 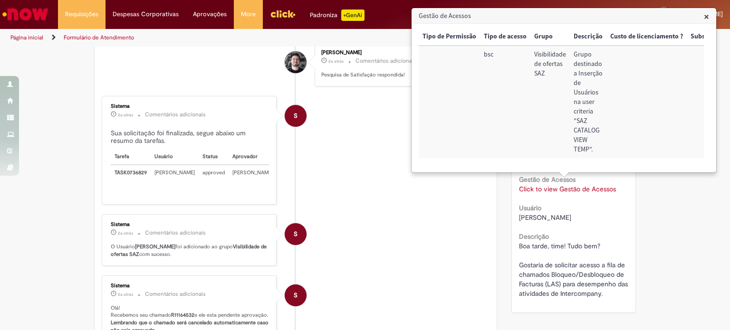 What do you see at coordinates (190, 137) in the screenshot?
I see `h5: Sua solicitação foi finalizada, segue abaixo um resumo da tarefas.` at bounding box center [190, 137].